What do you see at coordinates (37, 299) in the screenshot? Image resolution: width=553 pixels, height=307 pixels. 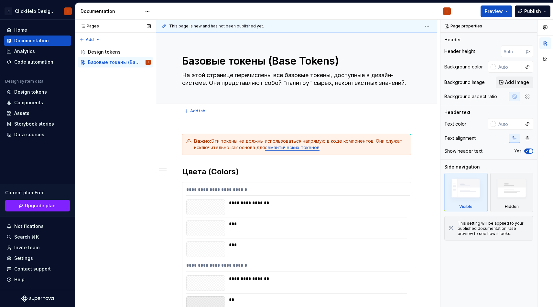 I see `a: Supernova Logo` at bounding box center [37, 299].